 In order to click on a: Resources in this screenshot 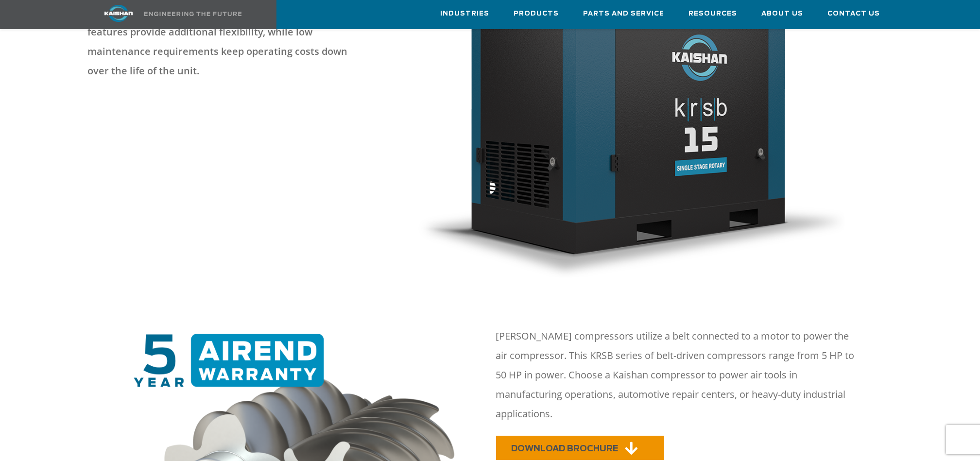, I will do `click(713, 14)`.